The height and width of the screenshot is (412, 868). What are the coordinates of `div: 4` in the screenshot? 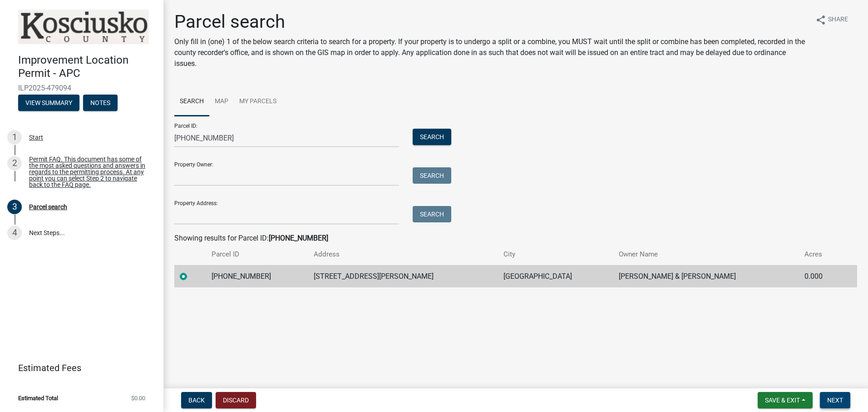 It's located at (14, 233).